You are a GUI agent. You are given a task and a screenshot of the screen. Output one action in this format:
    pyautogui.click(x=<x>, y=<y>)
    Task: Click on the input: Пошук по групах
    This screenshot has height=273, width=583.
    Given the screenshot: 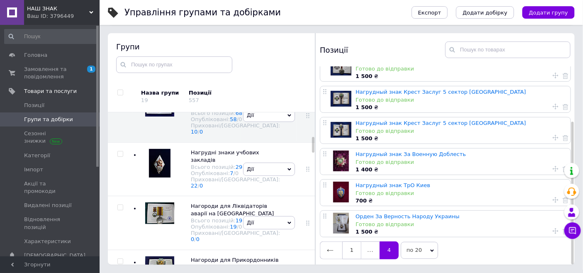 What is the action you would take?
    pyautogui.click(x=174, y=65)
    